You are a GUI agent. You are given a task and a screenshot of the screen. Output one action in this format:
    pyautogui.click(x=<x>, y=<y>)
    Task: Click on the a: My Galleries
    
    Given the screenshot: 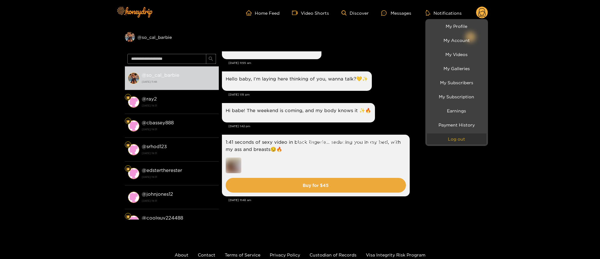 What is the action you would take?
    pyautogui.click(x=457, y=68)
    